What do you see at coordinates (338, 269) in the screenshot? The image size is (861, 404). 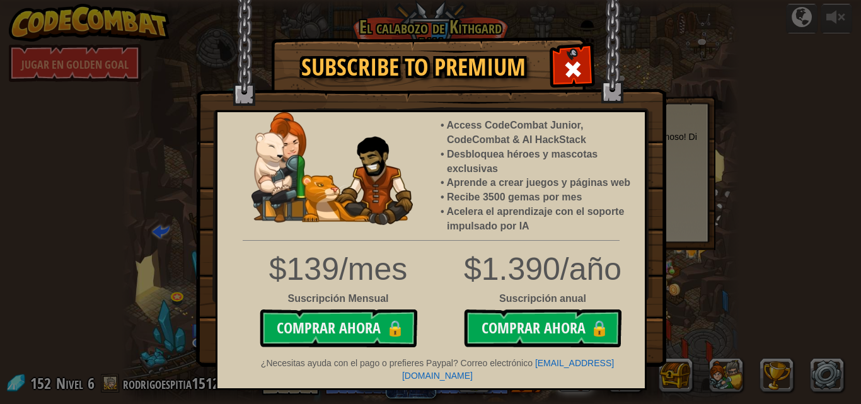 I see `div: $139/mes` at bounding box center [338, 269].